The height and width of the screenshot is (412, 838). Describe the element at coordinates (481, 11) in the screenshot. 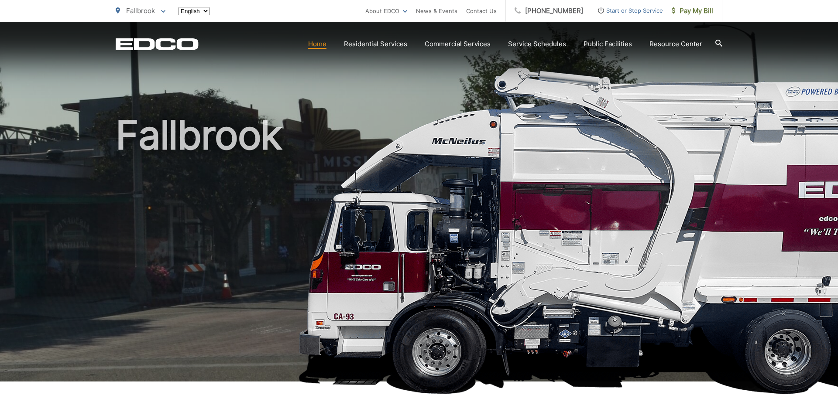

I see `a: Contact Us` at that location.